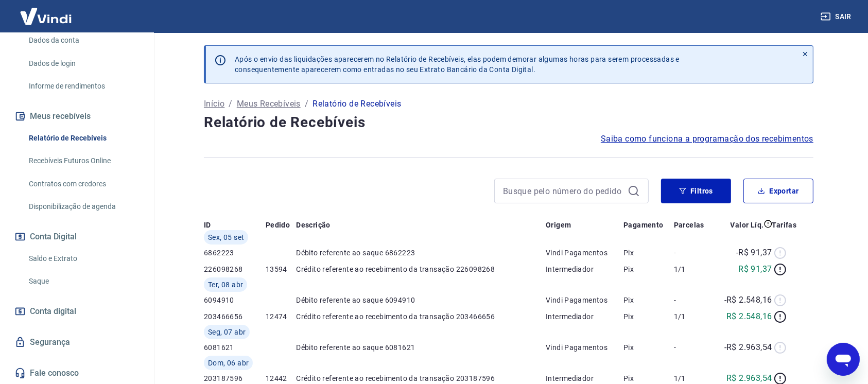 The image size is (868, 384). Describe the element at coordinates (509, 122) in the screenshot. I see `h4: Relatório de Recebíveis` at that location.